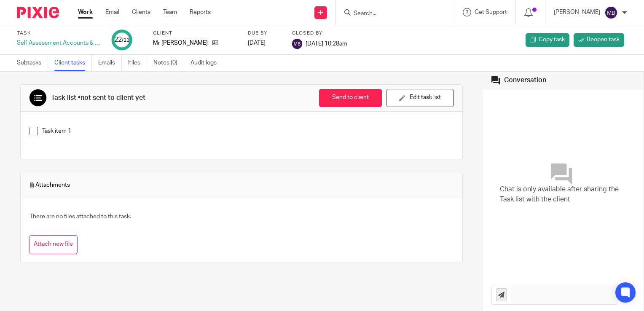 This screenshot has height=311, width=644. I want to click on a: Emails, so click(110, 63).